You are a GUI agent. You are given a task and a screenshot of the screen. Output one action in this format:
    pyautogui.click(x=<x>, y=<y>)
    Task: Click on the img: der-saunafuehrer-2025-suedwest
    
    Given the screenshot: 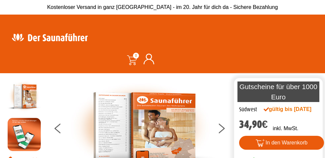 What is the action you would take?
    pyautogui.click(x=24, y=96)
    